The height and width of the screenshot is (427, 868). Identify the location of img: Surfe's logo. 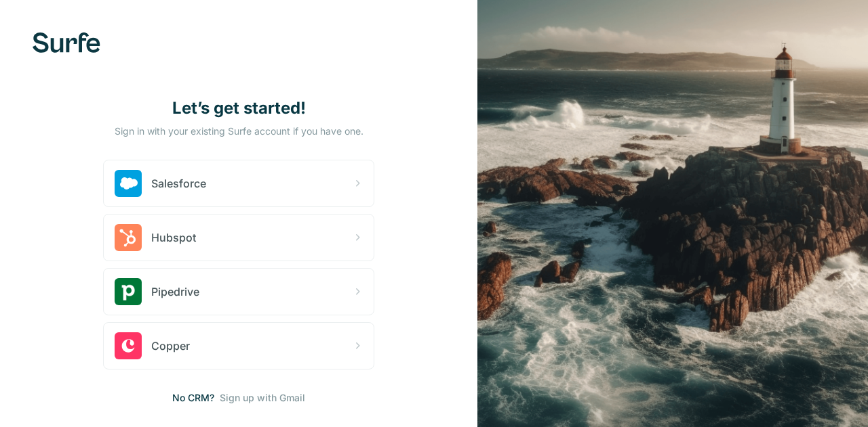
(66, 43).